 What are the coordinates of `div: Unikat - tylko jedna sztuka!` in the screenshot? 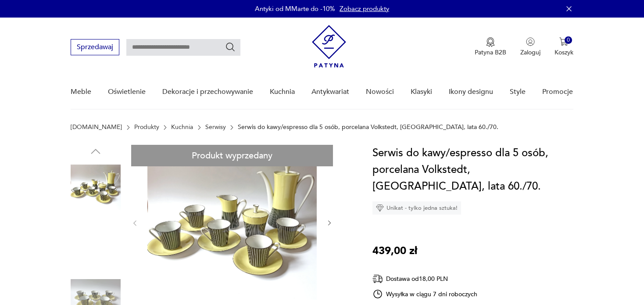 It's located at (417, 208).